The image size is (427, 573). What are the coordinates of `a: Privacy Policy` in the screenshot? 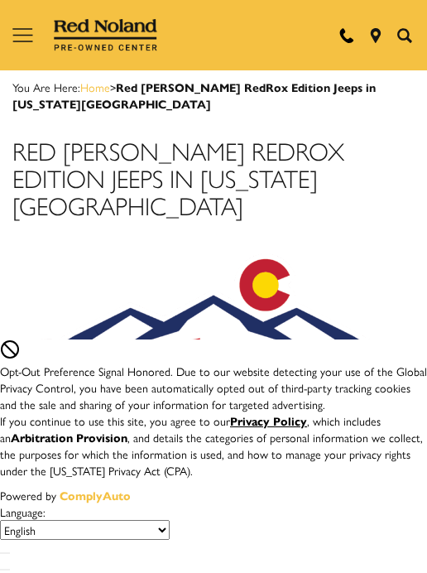 It's located at (268, 421).